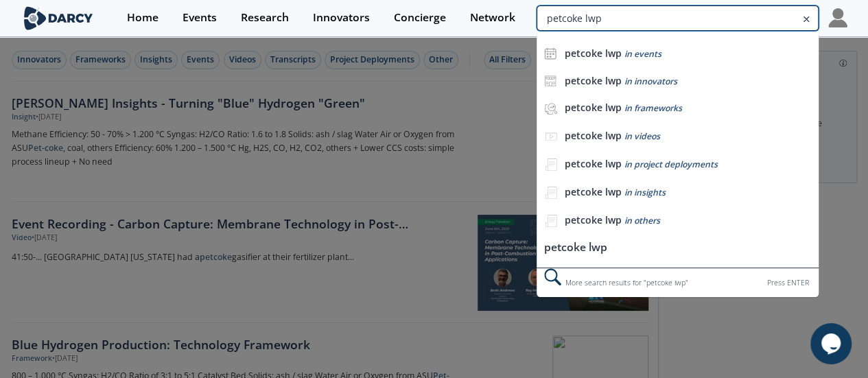  Describe the element at coordinates (645, 192) in the screenshot. I see `span: in insights` at that location.